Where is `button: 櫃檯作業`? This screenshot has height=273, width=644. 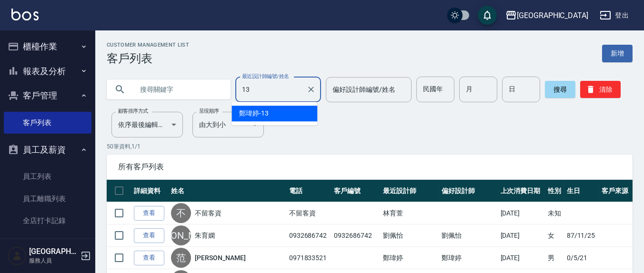
button: 櫃檯作業 is located at coordinates (48, 47).